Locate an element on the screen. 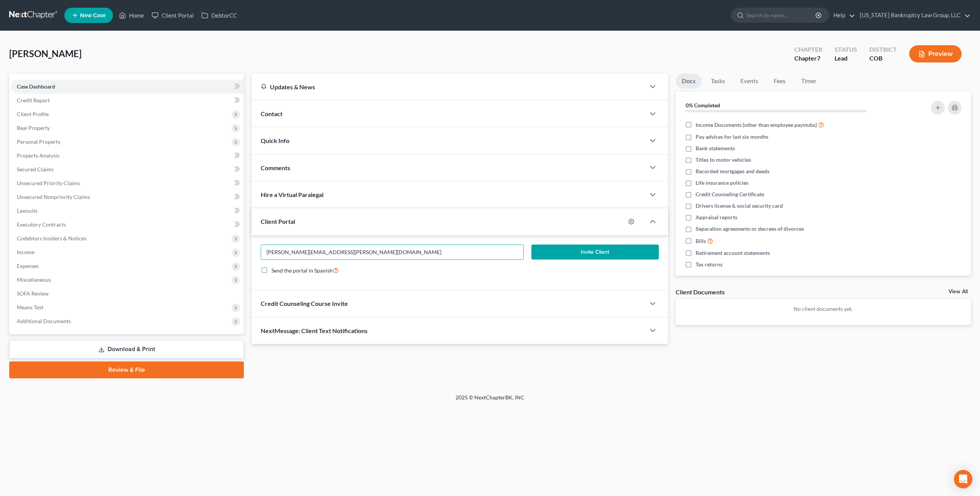 The width and height of the screenshot is (980, 496). span: Separation agreements or decrees of divorces is located at coordinates (750, 228).